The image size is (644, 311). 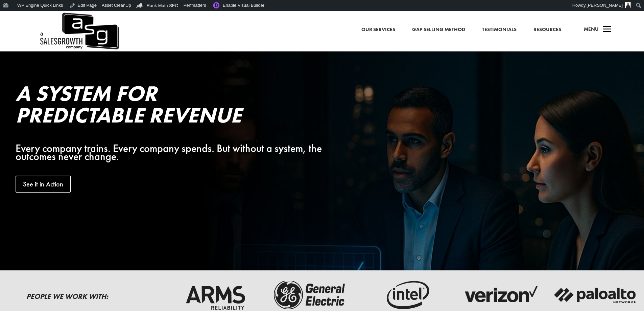 I want to click on span: Rank Math SEO, so click(x=162, y=6).